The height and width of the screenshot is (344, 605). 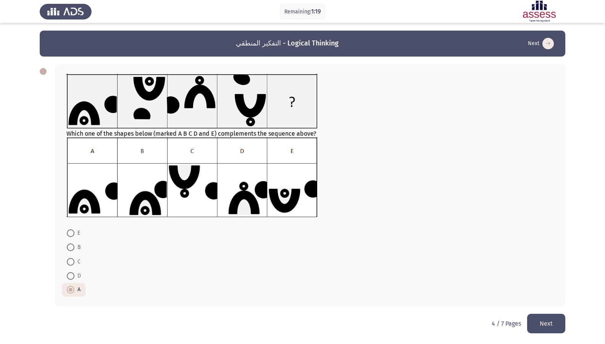 I want to click on img: UkFYYV8wOTJfQS5wbmcxNjkxMzg1MzI1MjI4.png, so click(x=192, y=101).